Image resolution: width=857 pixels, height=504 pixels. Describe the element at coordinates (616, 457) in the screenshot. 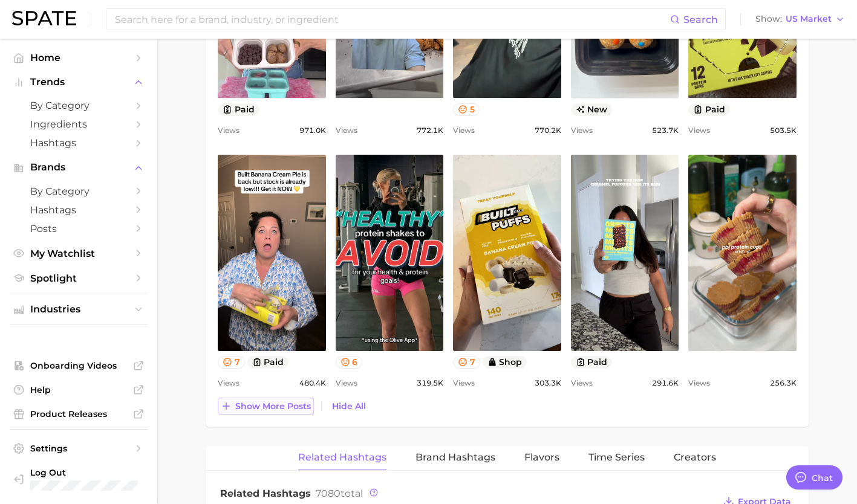

I see `span: Time Series` at that location.